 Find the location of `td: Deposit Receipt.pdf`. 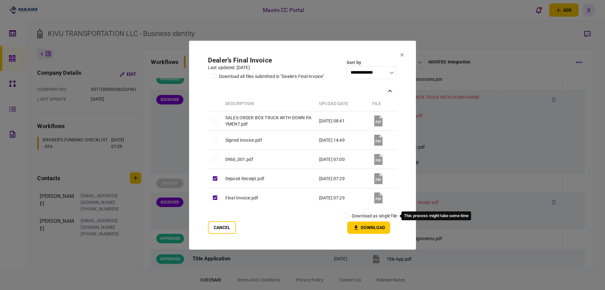

td: Deposit Receipt.pdf is located at coordinates (269, 178).